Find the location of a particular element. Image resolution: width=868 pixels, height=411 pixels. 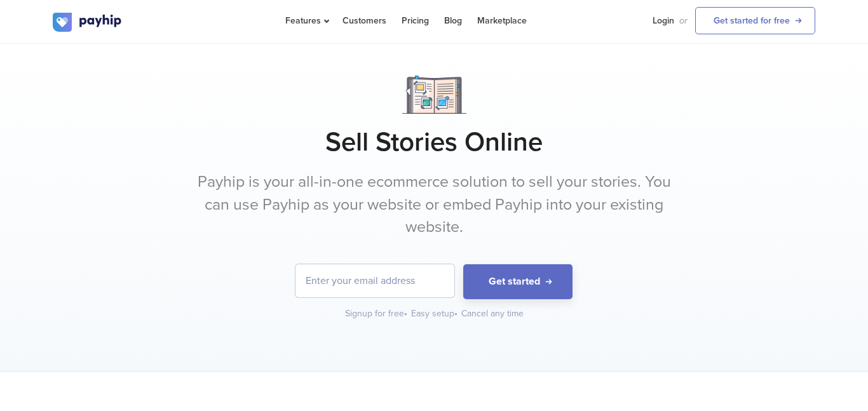

div: Cancel any time is located at coordinates (492, 314).